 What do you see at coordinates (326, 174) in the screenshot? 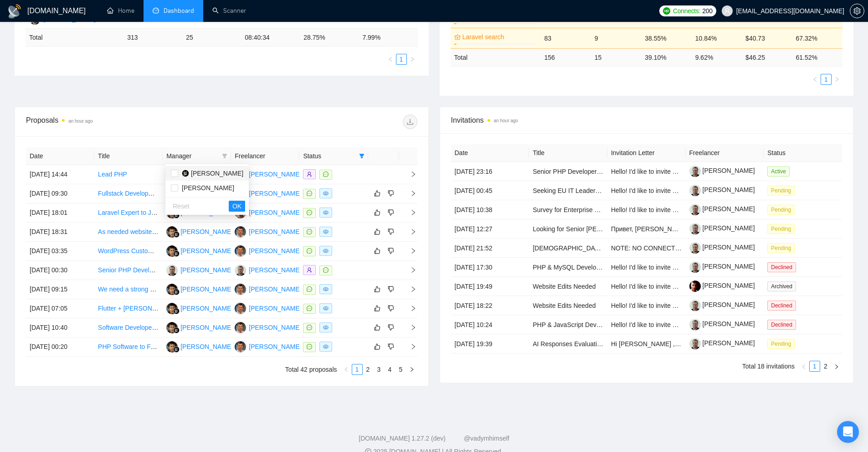
I see `span: message` at bounding box center [326, 174].